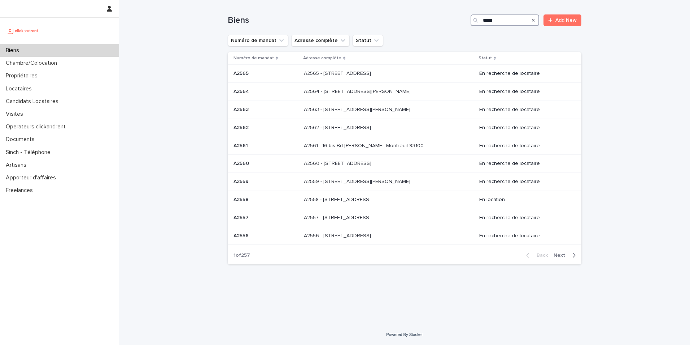 The image size is (690, 345). I want to click on h1: Biens, so click(348, 20).